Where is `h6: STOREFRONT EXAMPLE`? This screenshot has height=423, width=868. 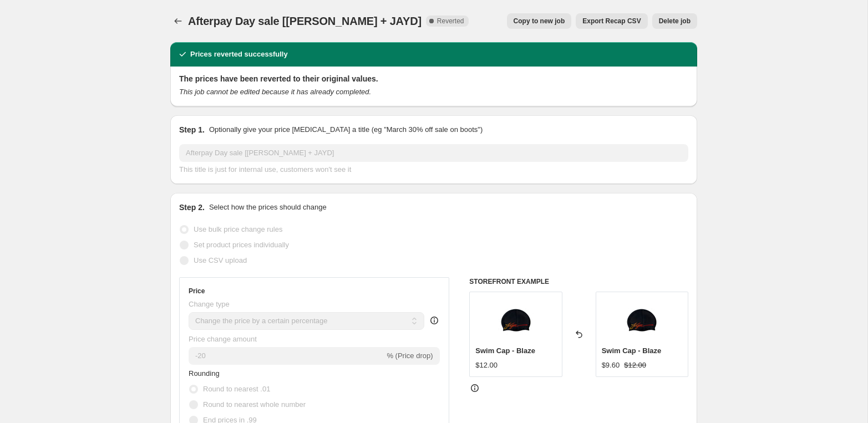
h6: STOREFRONT EXAMPLE is located at coordinates (578, 282).